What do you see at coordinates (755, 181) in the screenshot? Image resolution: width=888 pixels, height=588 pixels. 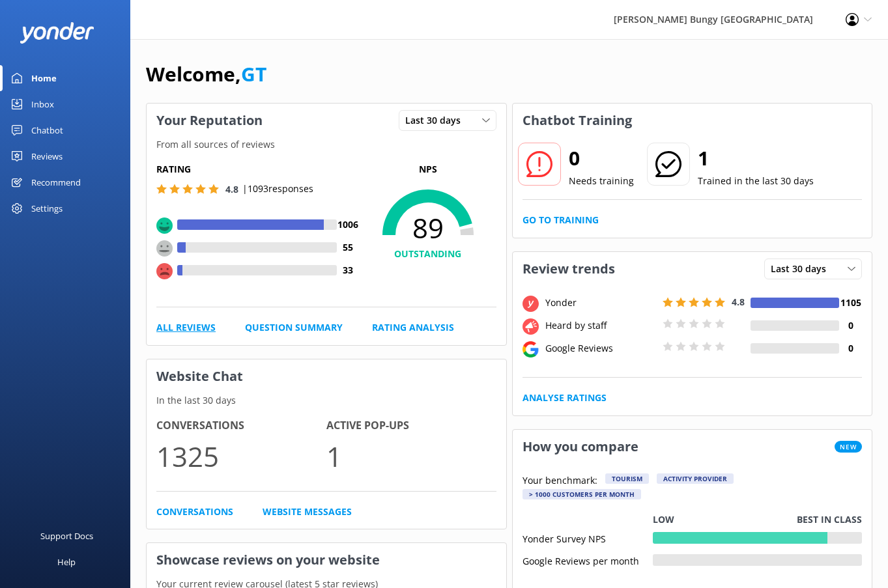 I see `p: Trained in the last 30 days` at bounding box center [755, 181].